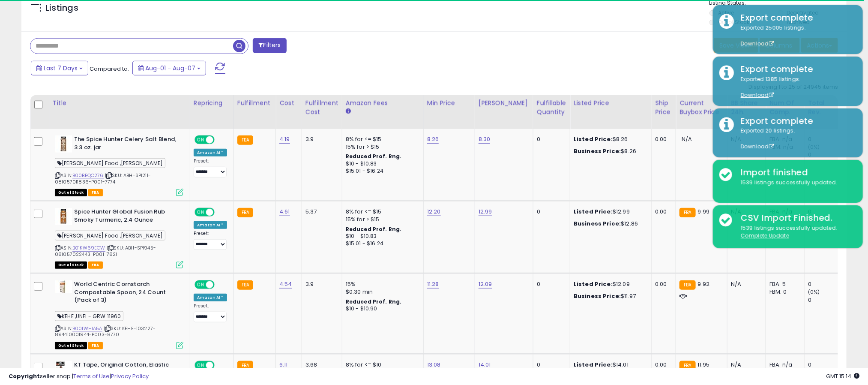 Image resolution: width=868 pixels, height=385 pixels. What do you see at coordinates (381, 292) in the screenshot?
I see `div: $0.30 min` at bounding box center [381, 292].